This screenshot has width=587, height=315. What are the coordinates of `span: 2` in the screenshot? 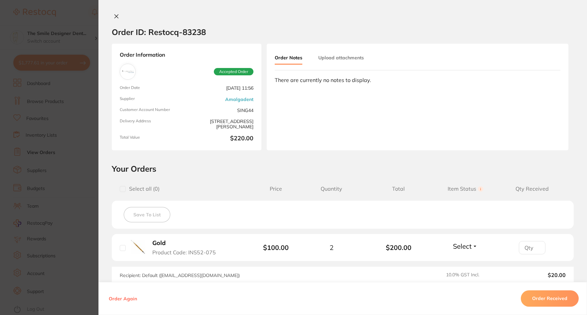 It's located at (332, 247).